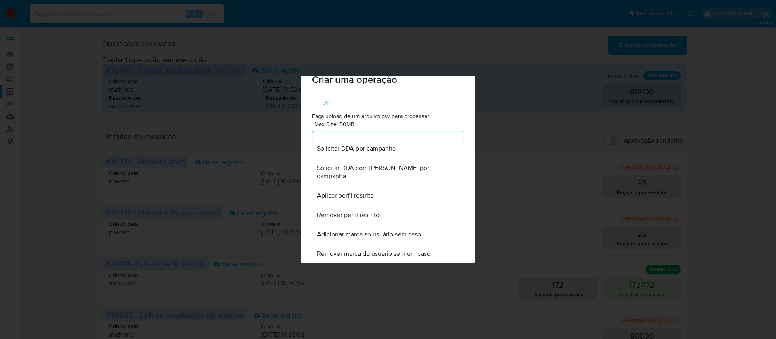 Image resolution: width=776 pixels, height=339 pixels. Describe the element at coordinates (345, 196) in the screenshot. I see `span: Aplicar perfil restrito` at that location.